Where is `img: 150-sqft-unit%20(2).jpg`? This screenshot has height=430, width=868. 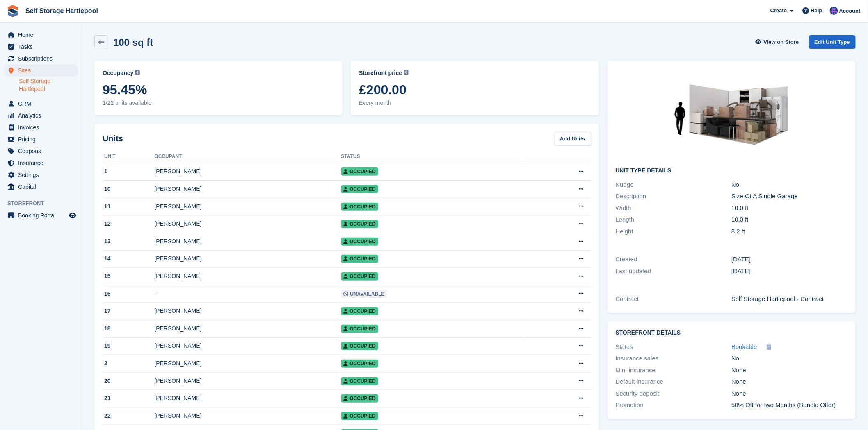 img: 150-sqft-unit%20(2).jpg is located at coordinates (732, 115).